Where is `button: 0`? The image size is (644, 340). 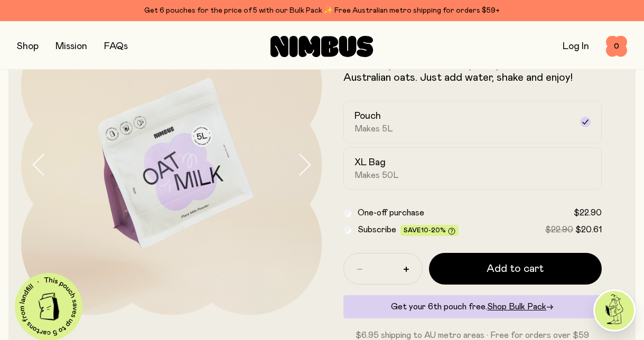 button: 0 is located at coordinates (617, 47).